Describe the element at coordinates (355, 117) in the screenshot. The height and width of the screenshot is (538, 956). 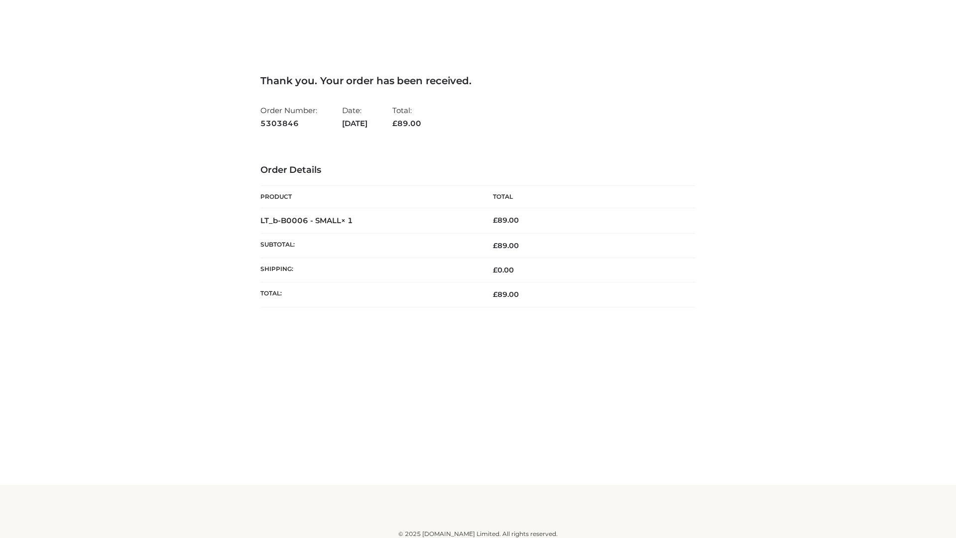
I see `li: Date:` at that location.